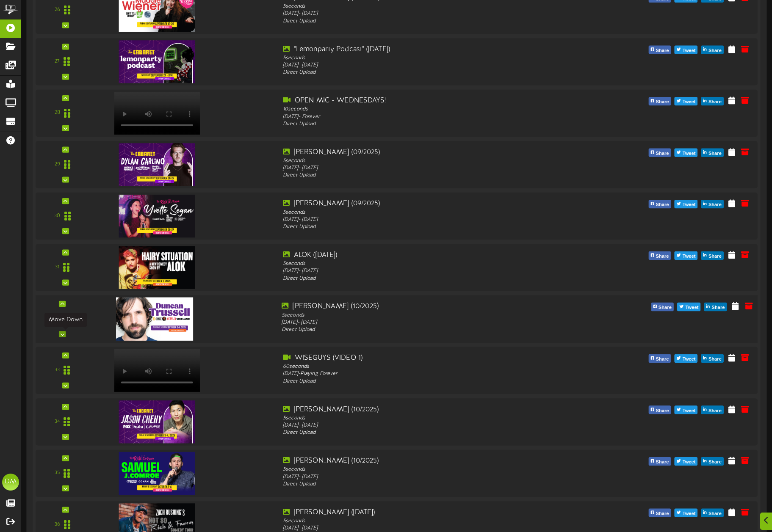 This screenshot has height=532, width=772. Describe the element at coordinates (157, 216) in the screenshot. I see `img: c9aed2a0-f3ea-443d-8f2f-be47c0b68eaa.jpg` at that location.